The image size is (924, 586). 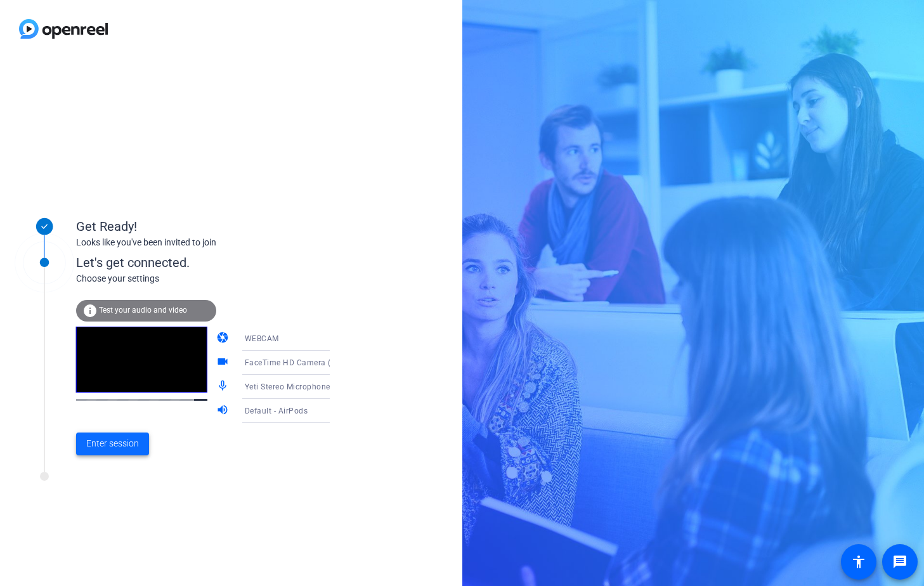 I want to click on mat-icon: message, so click(x=900, y=561).